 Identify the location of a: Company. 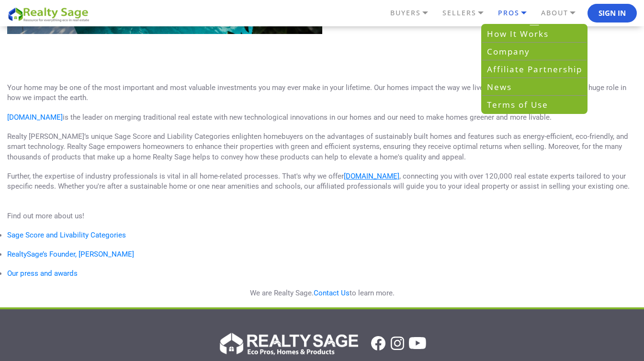
(535, 51).